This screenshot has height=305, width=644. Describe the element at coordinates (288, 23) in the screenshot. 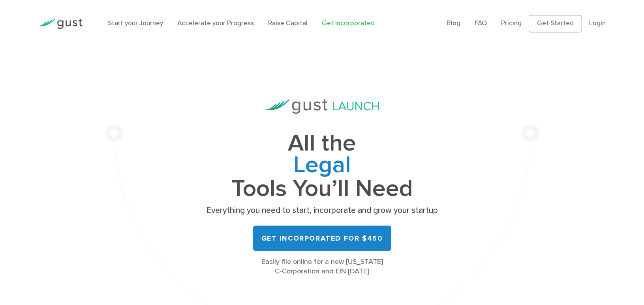

I see `a: Raise Capital` at that location.